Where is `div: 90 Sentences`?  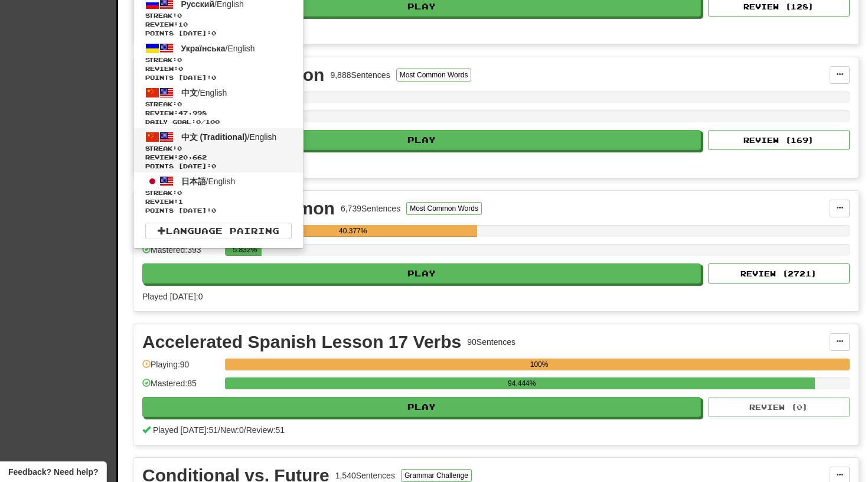 div: 90 Sentences is located at coordinates (491, 342).